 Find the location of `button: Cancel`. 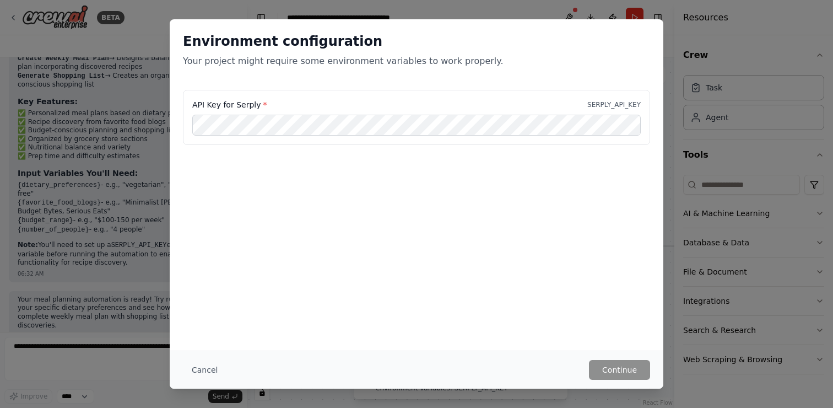

button: Cancel is located at coordinates (204, 370).